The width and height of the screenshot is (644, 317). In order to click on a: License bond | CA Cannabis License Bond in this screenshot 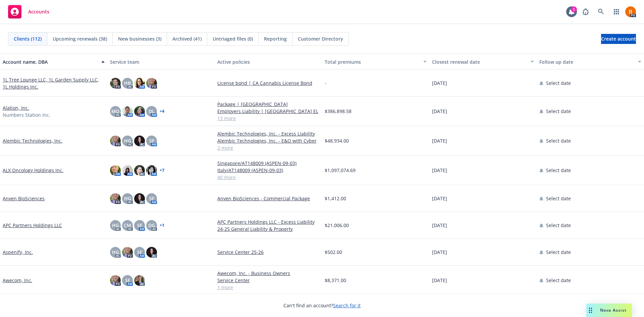, I will do `click(269, 83)`.